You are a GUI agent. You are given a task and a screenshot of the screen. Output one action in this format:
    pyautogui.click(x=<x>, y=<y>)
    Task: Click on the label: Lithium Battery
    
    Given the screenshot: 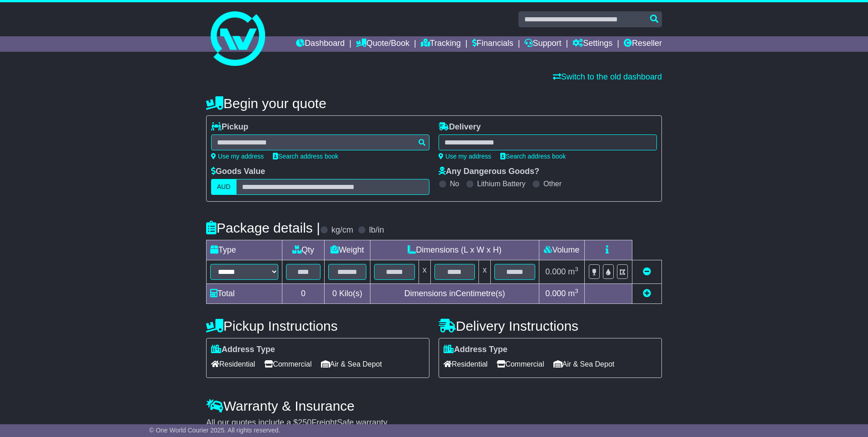 What is the action you would take?
    pyautogui.click(x=501, y=183)
    